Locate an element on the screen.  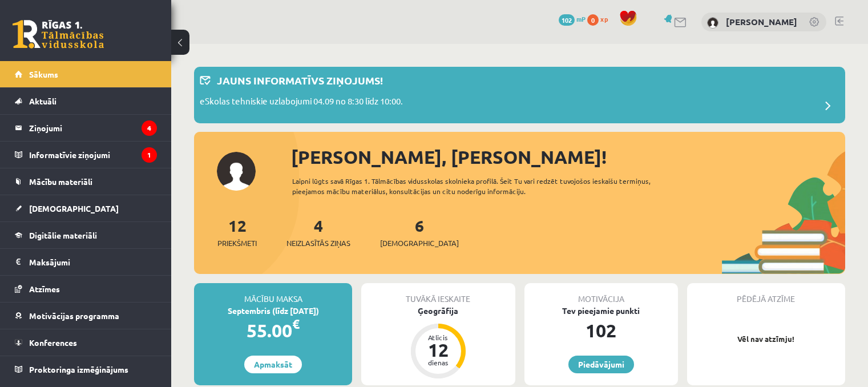
a: Informatīvie ziņojumi1 is located at coordinates (86, 155).